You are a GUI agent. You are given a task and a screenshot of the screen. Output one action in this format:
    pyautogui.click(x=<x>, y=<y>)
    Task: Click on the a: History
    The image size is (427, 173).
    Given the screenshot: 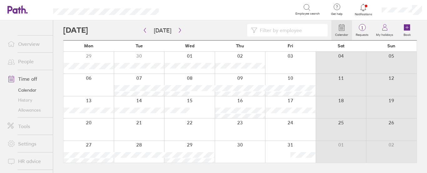 What is the action you would take?
    pyautogui.click(x=28, y=100)
    